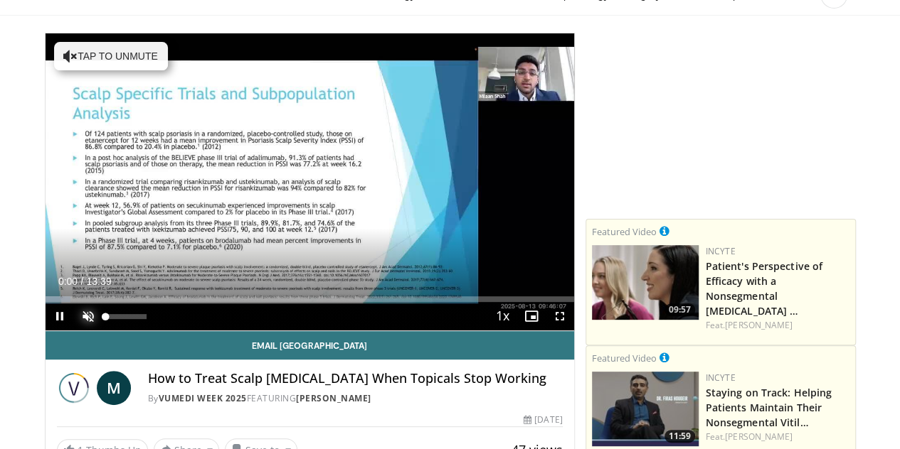 The image size is (900, 449). What do you see at coordinates (560, 316) in the screenshot?
I see `button: Fullscreen` at bounding box center [560, 316].